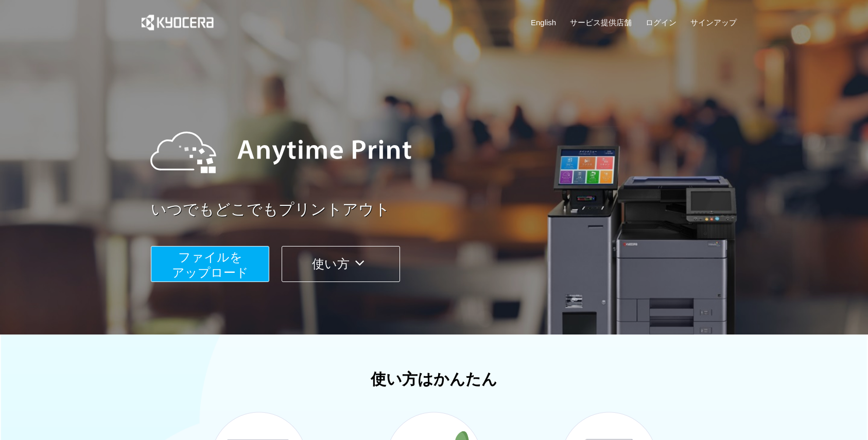  Describe the element at coordinates (210, 264) in the screenshot. I see `button: ファイルを​​アップロード` at that location.